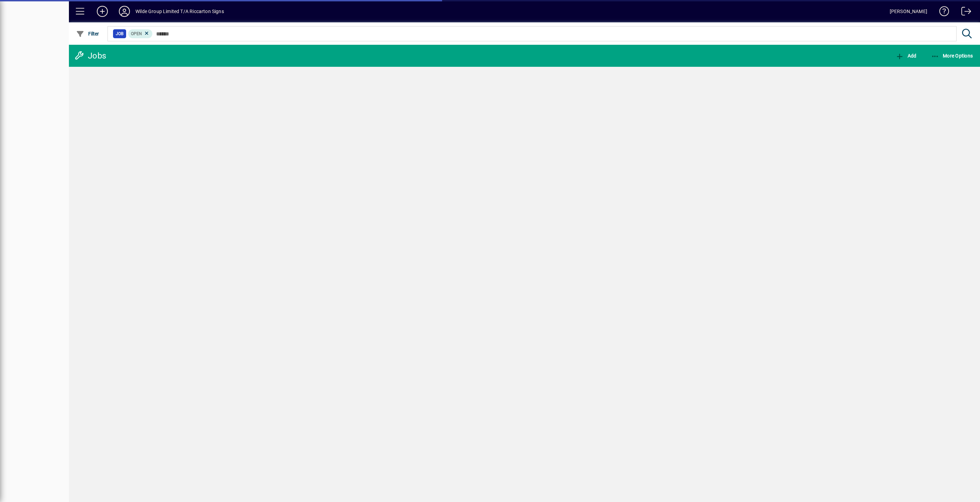 This screenshot has width=980, height=502. I want to click on button: More Options, so click(952, 55).